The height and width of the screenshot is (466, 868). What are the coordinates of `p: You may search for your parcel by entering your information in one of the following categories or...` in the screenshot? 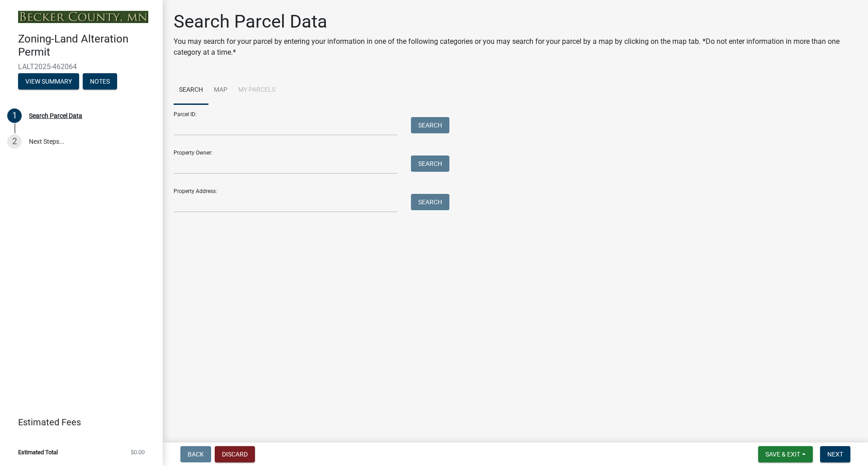 It's located at (516, 47).